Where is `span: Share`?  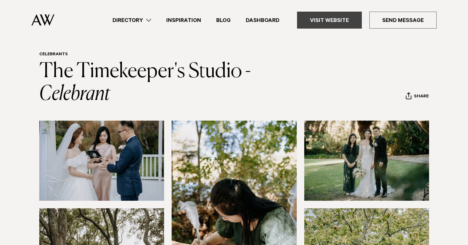 span: Share is located at coordinates (421, 97).